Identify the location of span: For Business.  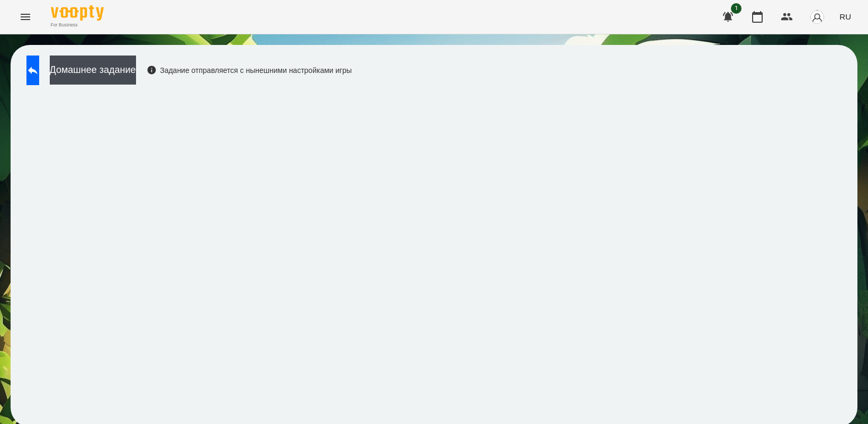
(77, 25).